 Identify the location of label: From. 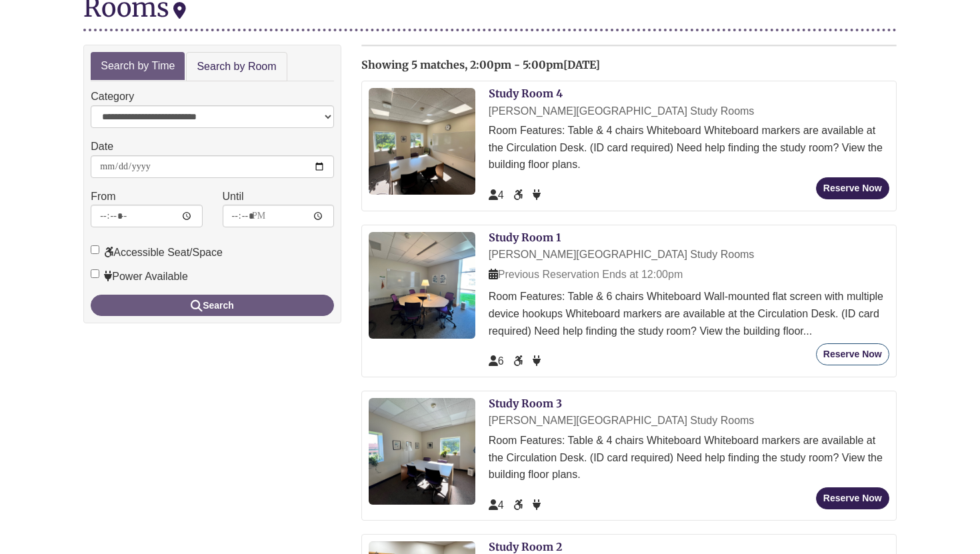
(102, 197).